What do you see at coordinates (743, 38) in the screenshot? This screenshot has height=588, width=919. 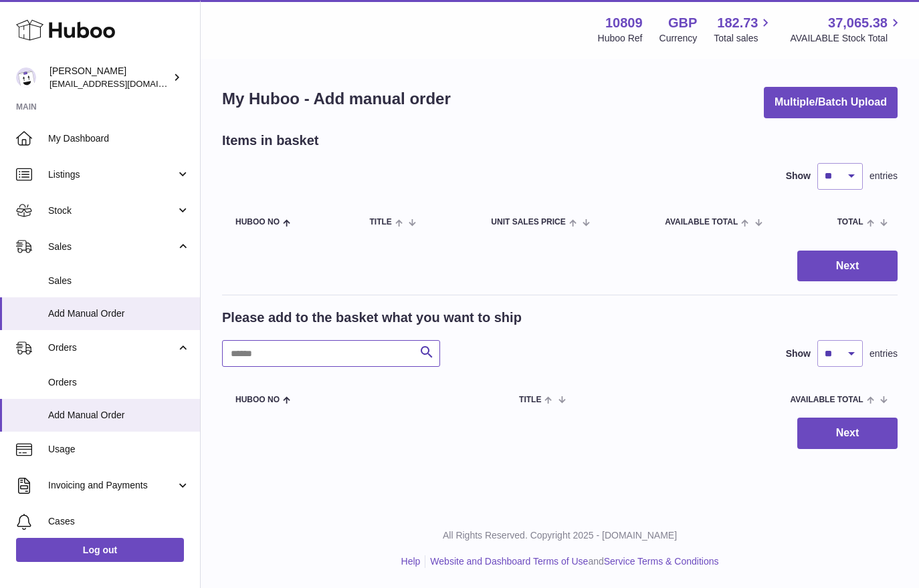 I see `span: Total sales` at bounding box center [743, 38].